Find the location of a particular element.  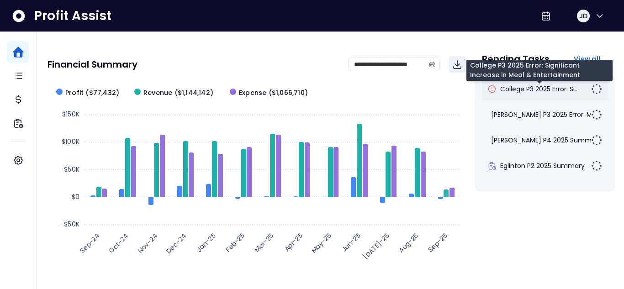

span: View all is located at coordinates (587, 59).